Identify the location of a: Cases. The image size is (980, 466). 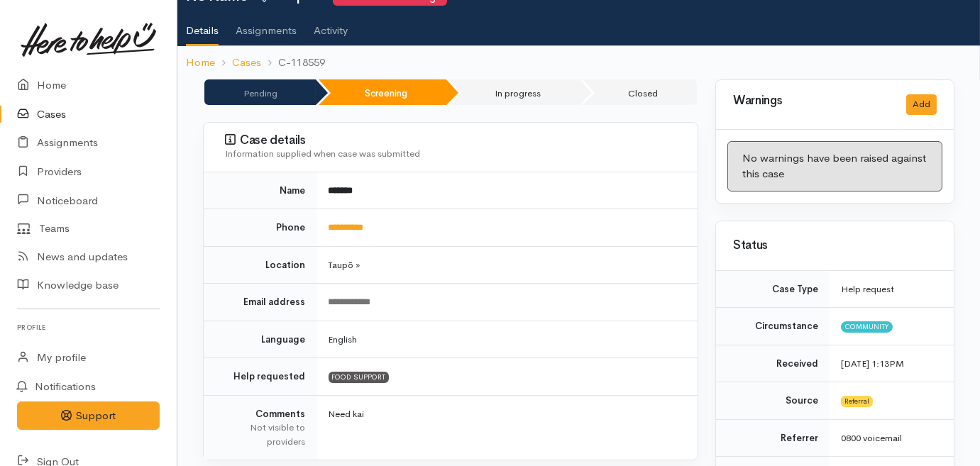
(247, 62).